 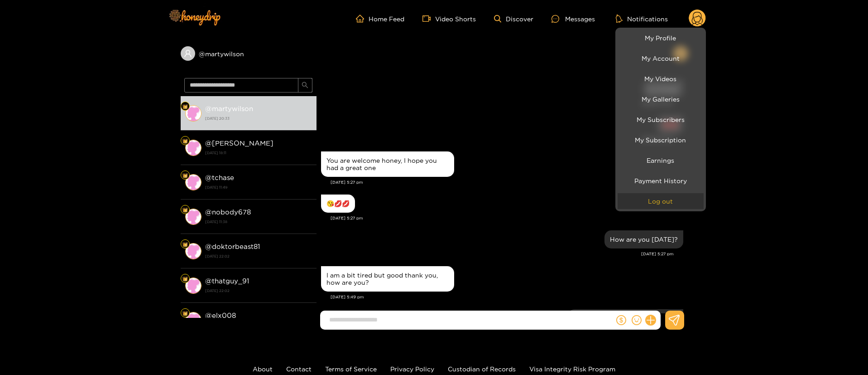 What do you see at coordinates (660, 180) in the screenshot?
I see `a: Payment History` at bounding box center [660, 180].